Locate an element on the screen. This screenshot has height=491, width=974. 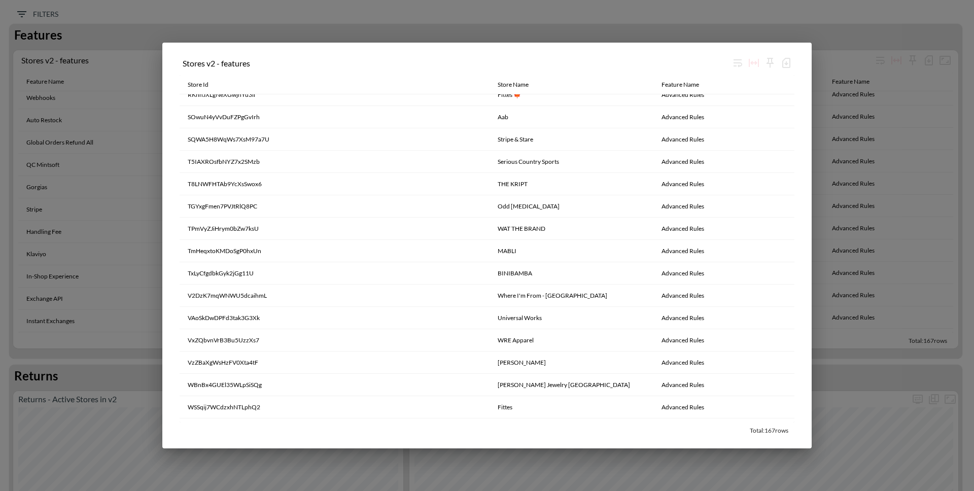
th: Odd Muse is located at coordinates (572, 206).